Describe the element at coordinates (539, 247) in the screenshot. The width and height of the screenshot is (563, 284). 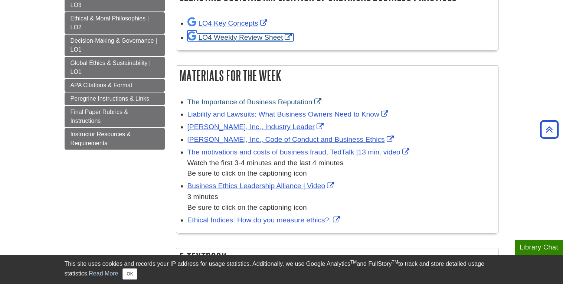
I see `button: Library Chat` at that location.